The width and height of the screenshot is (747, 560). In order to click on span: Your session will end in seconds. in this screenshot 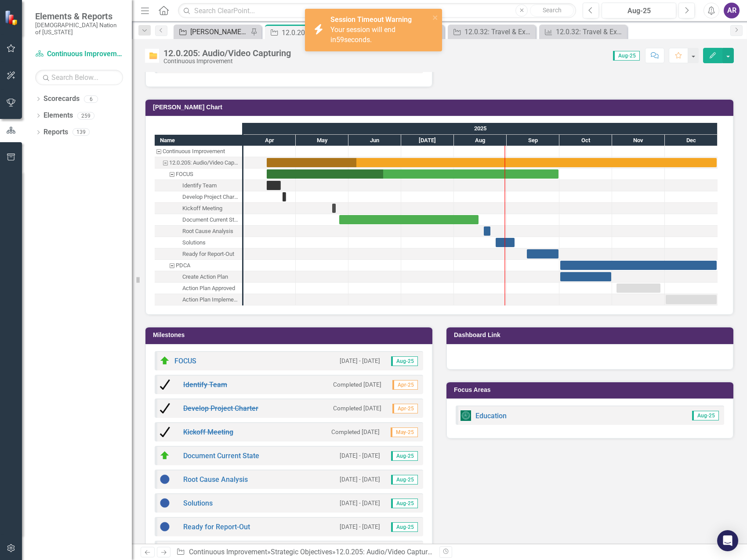, I will do `click(363, 35)`.